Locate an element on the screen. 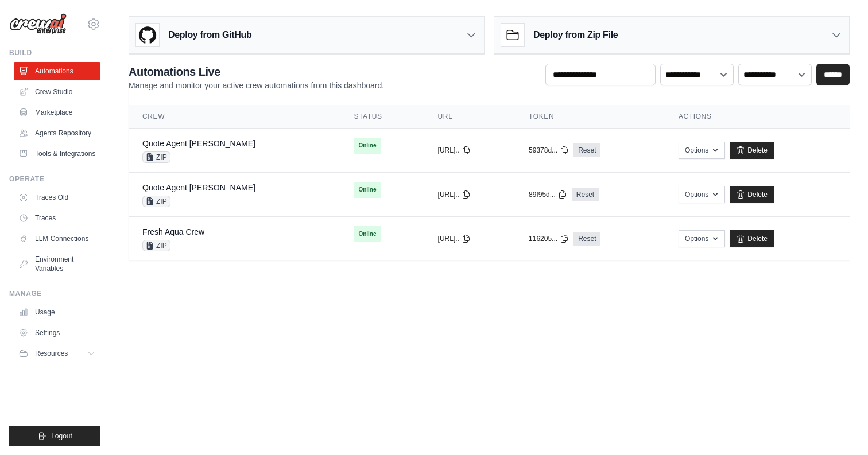 This screenshot has width=868, height=455. button: Resources is located at coordinates (57, 354).